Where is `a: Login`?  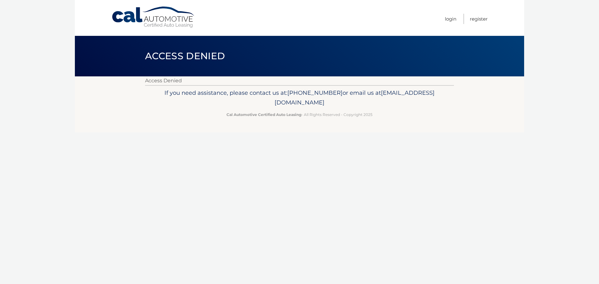
a: Login is located at coordinates (451, 19).